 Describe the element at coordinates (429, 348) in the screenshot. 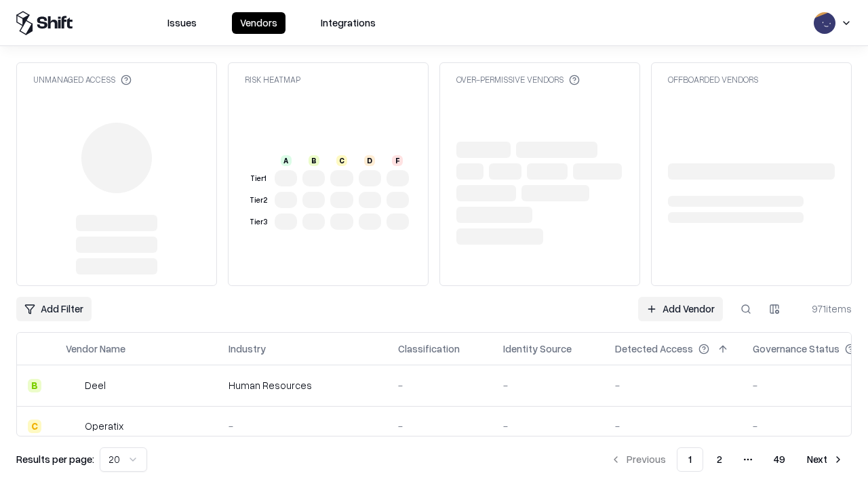

I see `div: Classification` at that location.